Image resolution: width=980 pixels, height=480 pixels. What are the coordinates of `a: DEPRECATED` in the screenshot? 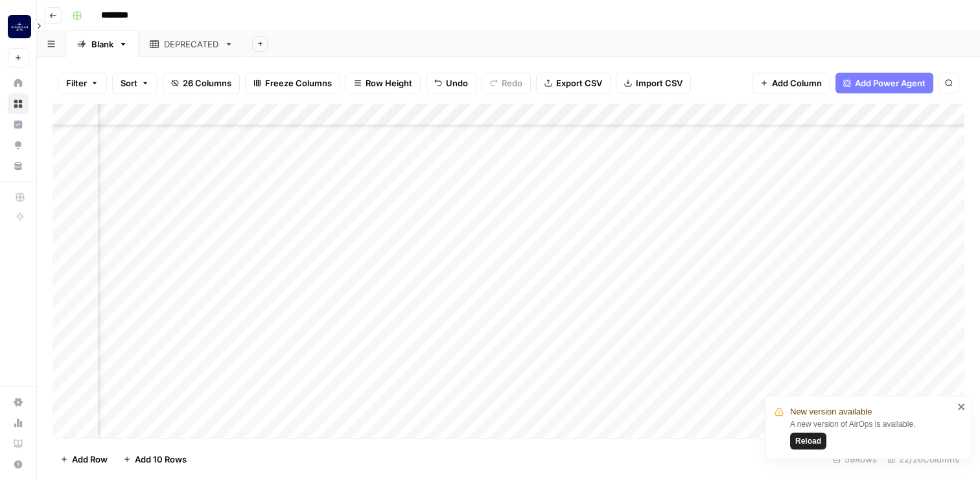 It's located at (192, 44).